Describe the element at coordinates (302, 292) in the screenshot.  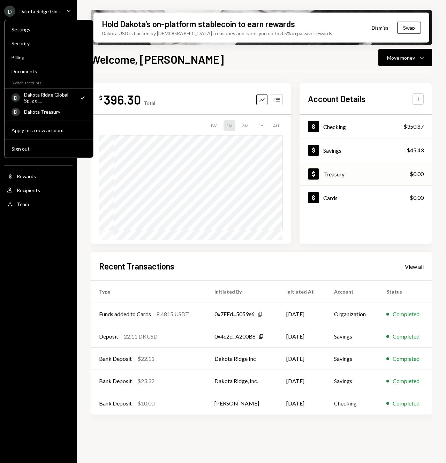
I see `th: Initiated At` at that location.